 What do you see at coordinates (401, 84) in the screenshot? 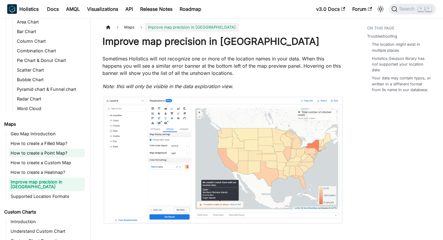
I see `a: Your data may contain typos, or written in a different format from its name in our database.` at bounding box center [401, 84].